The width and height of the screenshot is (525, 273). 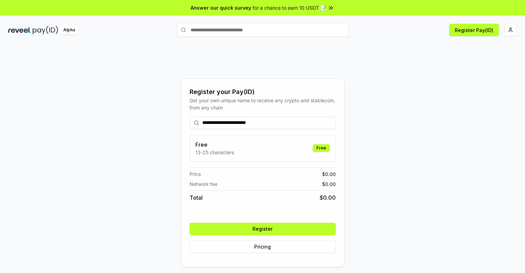 What do you see at coordinates (203, 184) in the screenshot?
I see `span: Network fee` at bounding box center [203, 184].